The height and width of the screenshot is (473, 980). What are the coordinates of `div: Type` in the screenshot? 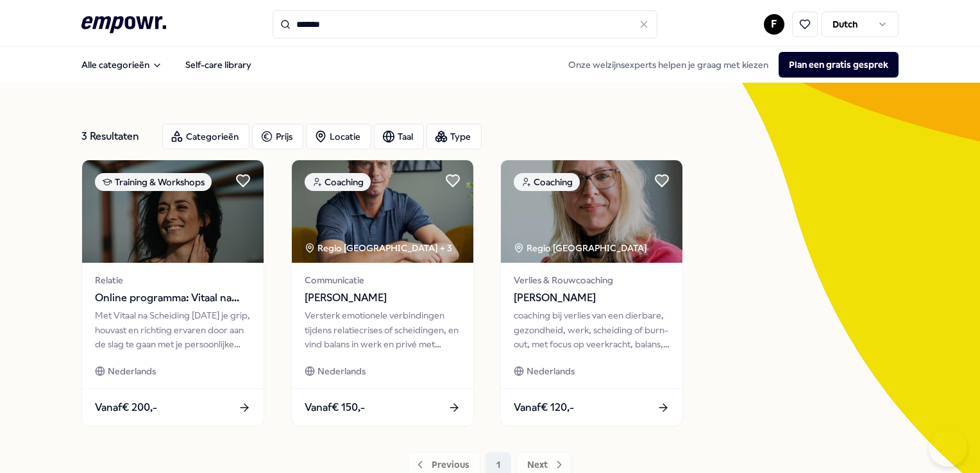 It's located at (454, 136).